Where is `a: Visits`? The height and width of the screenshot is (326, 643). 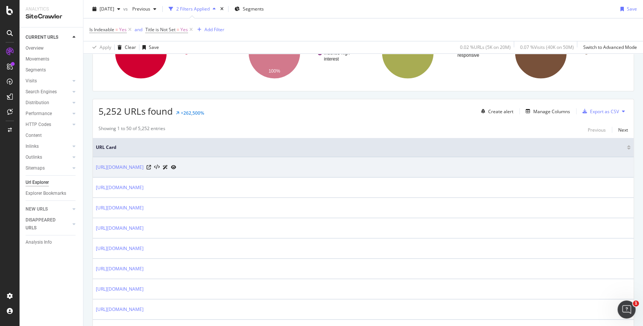 a: Visits is located at coordinates (48, 81).